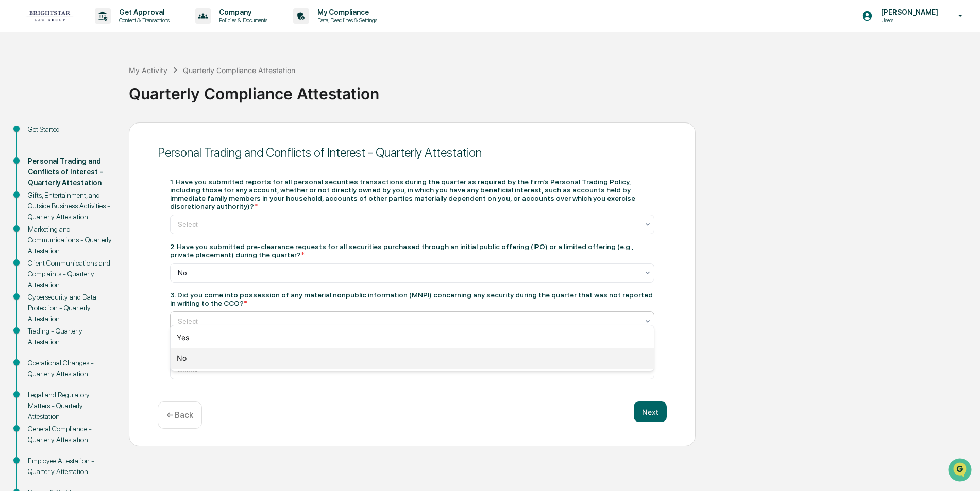 This screenshot has height=491, width=980. What do you see at coordinates (99, 30) in the screenshot?
I see `p: How can we help?` at bounding box center [99, 30].